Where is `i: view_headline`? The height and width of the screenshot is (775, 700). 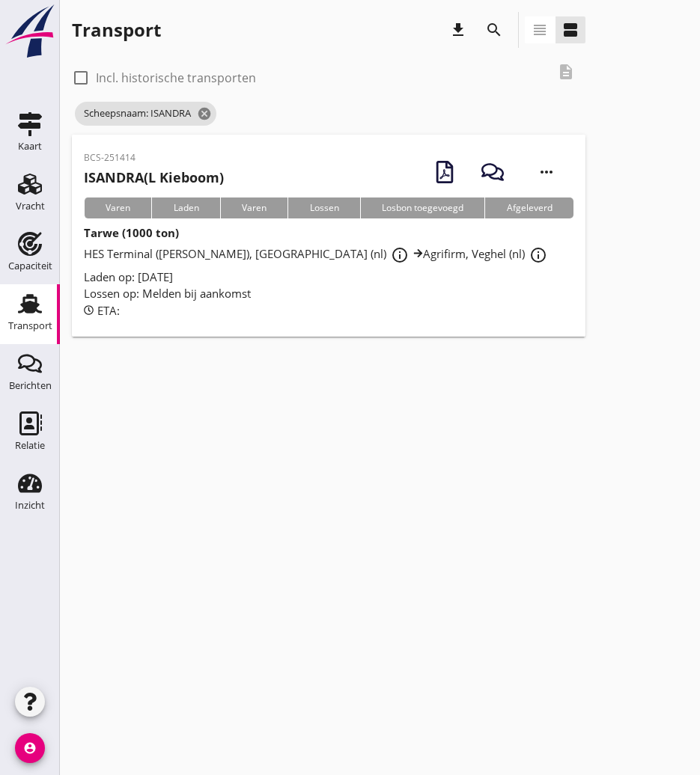
i: view_headline is located at coordinates (540, 30).